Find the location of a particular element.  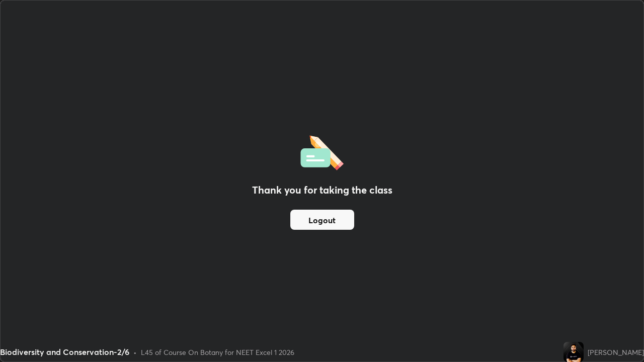

div: L45 of Course On Botany for NEET Excel 1 2026 is located at coordinates (217, 352).